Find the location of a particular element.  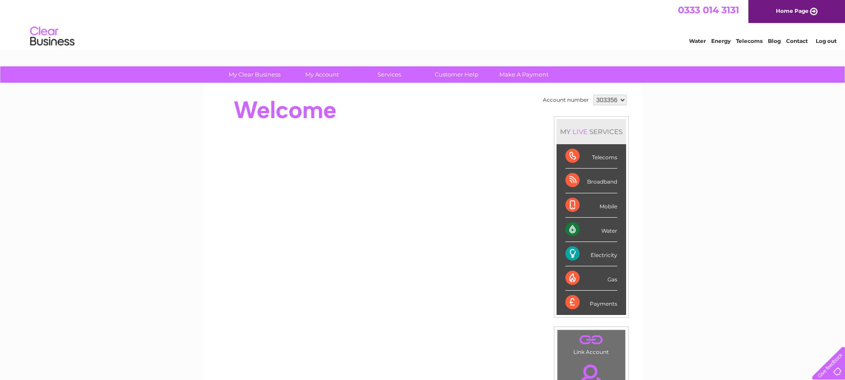

a: Services is located at coordinates (389, 74).